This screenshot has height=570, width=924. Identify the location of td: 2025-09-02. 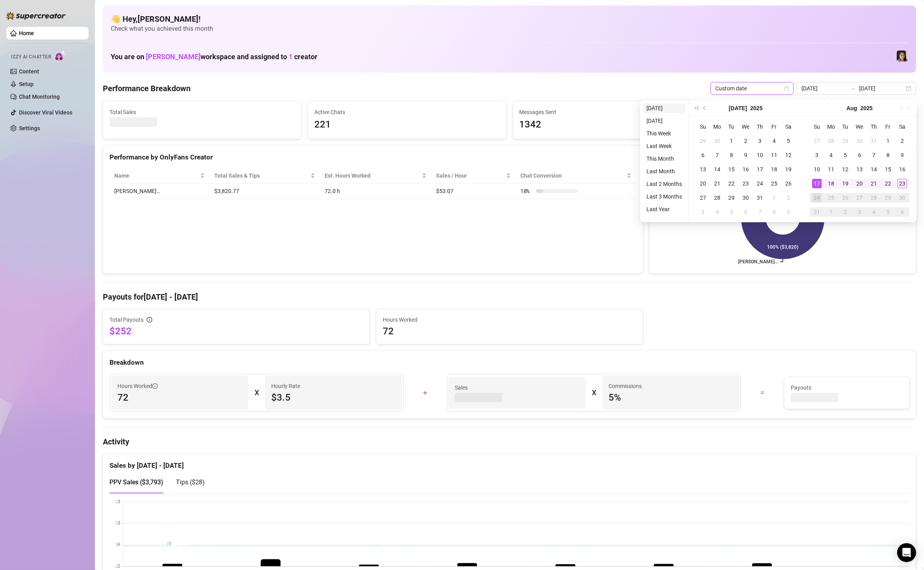
(845, 212).